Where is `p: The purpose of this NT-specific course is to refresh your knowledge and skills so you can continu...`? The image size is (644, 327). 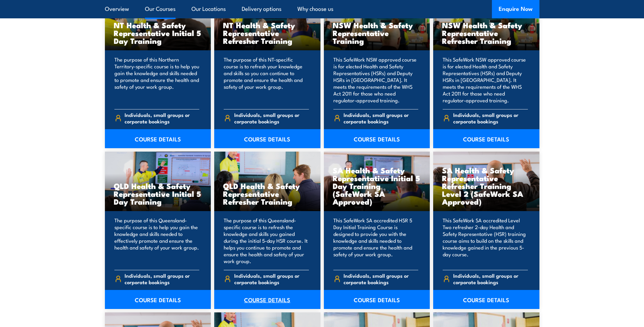
p: The purpose of this NT-specific course is to refresh your knowledge and skills so you can continu... is located at coordinates (266, 80).